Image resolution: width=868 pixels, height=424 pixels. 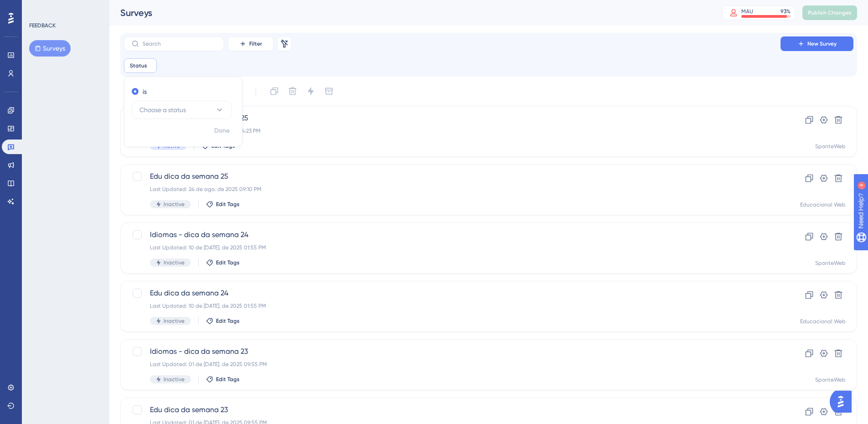 I want to click on button: New Survey, so click(x=817, y=44).